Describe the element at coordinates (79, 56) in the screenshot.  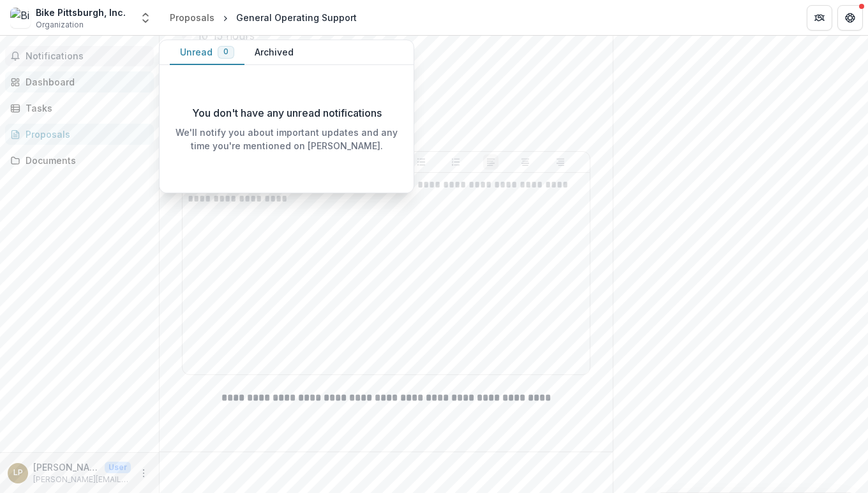
I see `button: Notifications` at that location.